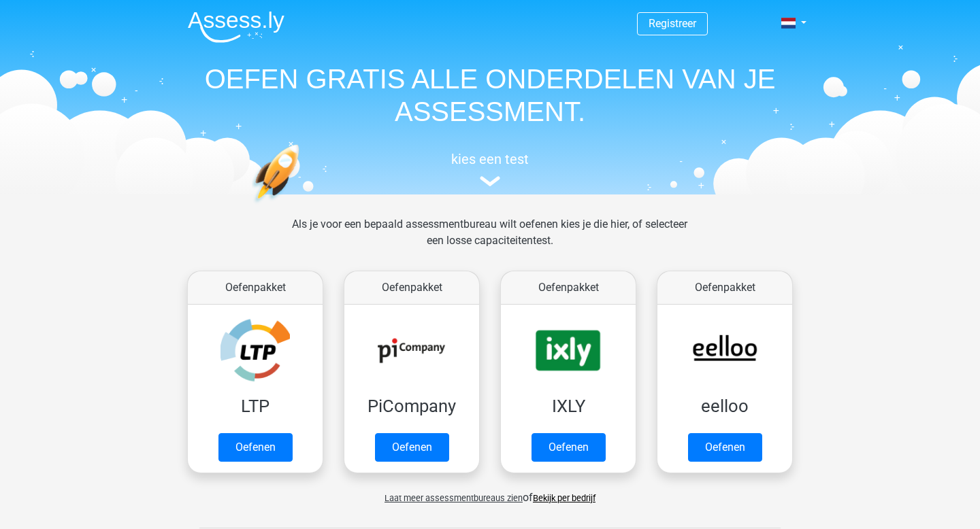 The height and width of the screenshot is (529, 980). Describe the element at coordinates (672, 23) in the screenshot. I see `a: Registreer` at that location.